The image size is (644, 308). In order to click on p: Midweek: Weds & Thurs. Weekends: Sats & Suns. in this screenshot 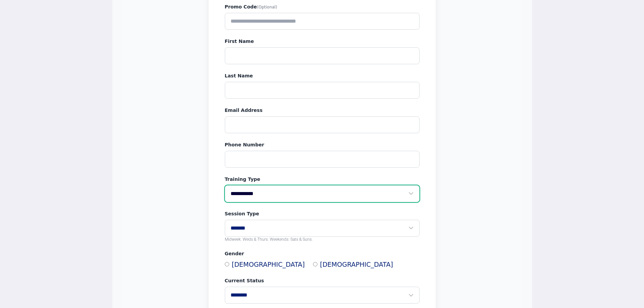, I will do `click(322, 239)`.